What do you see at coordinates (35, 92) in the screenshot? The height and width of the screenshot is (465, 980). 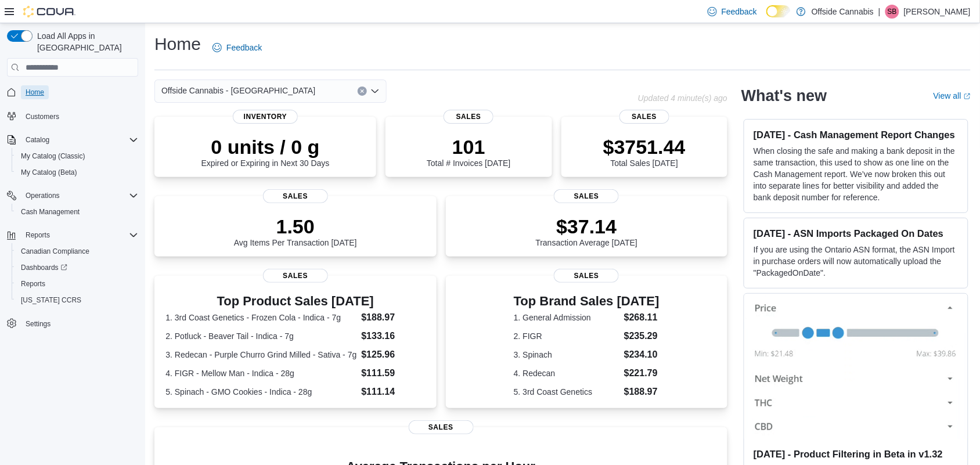 I see `a: Home` at bounding box center [35, 92].